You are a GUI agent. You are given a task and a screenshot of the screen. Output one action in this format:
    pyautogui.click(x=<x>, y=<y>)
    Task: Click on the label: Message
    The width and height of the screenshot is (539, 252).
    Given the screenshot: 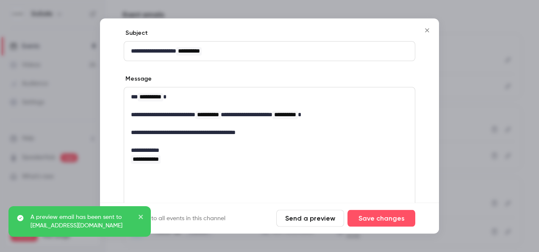 What is the action you would take?
    pyautogui.click(x=138, y=79)
    